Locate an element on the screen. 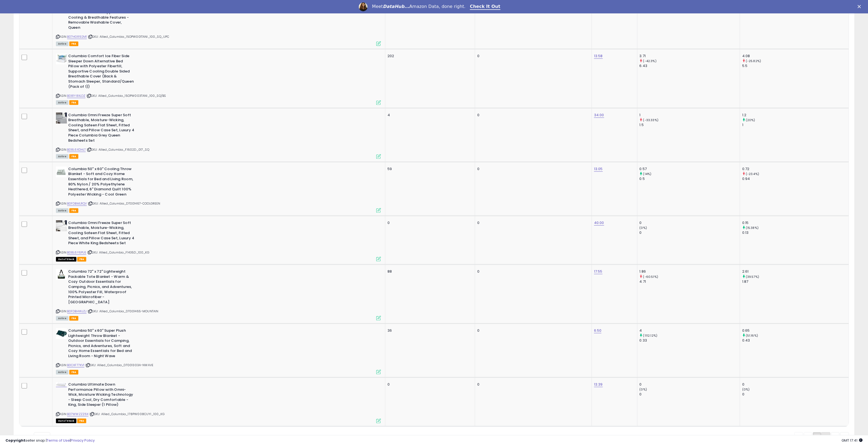 The image size is (868, 446). strong: Copyright is located at coordinates (15, 440).